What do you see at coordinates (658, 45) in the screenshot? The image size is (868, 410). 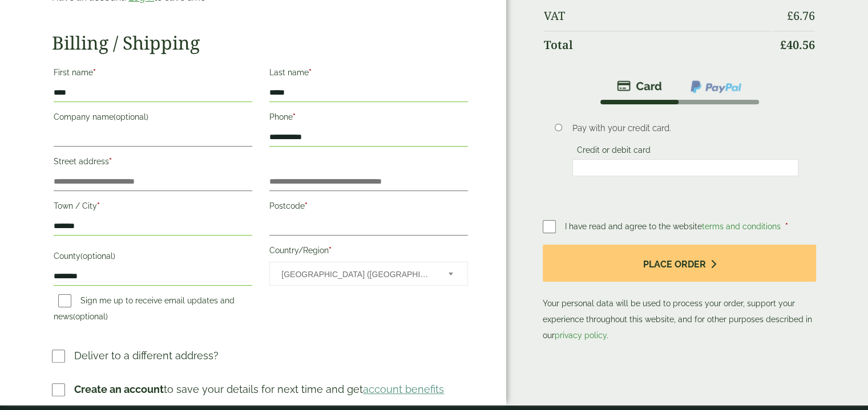 I see `th: Total` at bounding box center [658, 45].